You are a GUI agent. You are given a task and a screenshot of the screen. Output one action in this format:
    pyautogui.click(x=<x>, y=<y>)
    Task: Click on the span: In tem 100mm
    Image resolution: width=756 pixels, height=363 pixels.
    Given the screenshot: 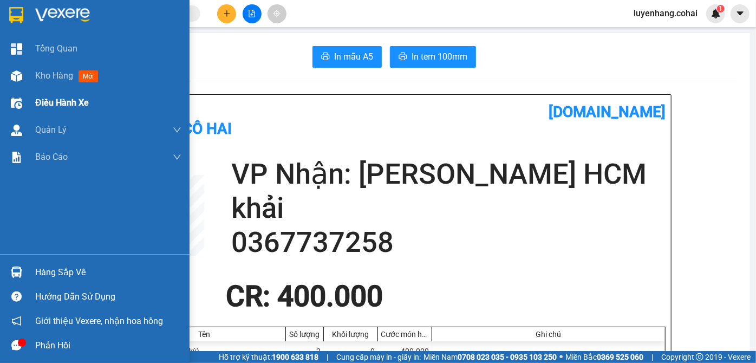 What is the action you would take?
    pyautogui.click(x=439, y=56)
    